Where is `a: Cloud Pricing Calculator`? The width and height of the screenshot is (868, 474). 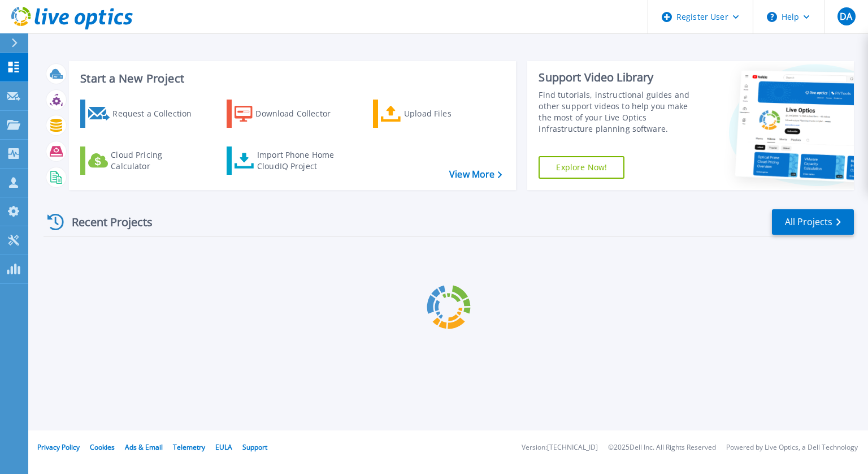
a: Cloud Pricing Calculator is located at coordinates (143, 161).